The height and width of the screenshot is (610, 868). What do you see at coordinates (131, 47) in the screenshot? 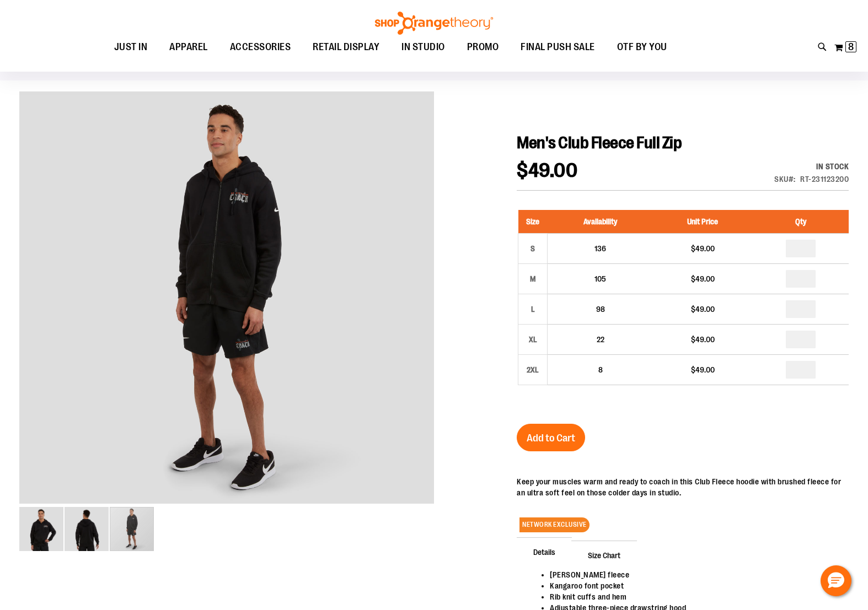
I see `span: JUST IN` at bounding box center [131, 47].